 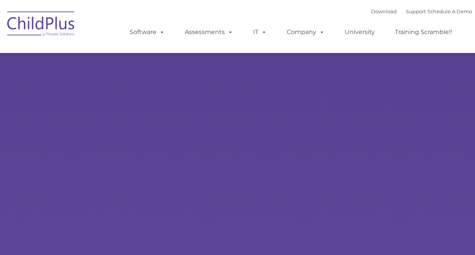 I want to click on a: IT, so click(x=260, y=32).